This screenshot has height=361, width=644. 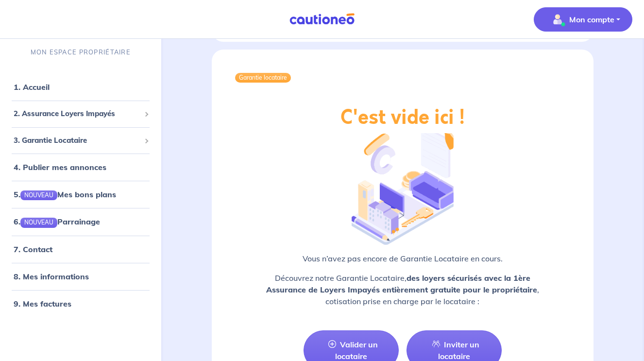 I want to click on a: 8. Mes informations, so click(x=51, y=276).